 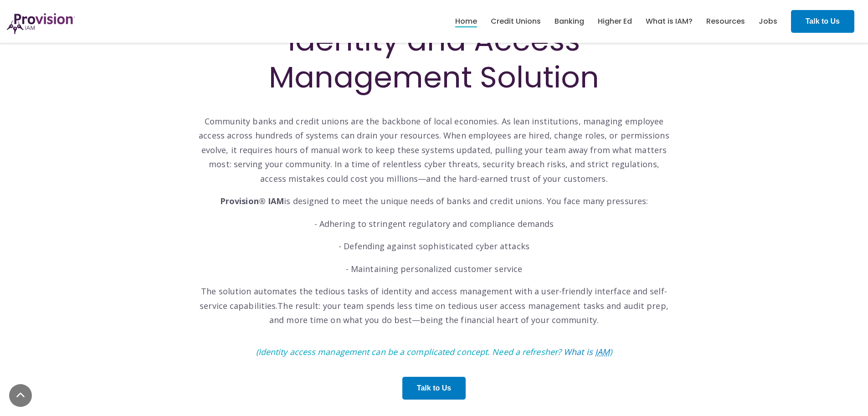 What do you see at coordinates (768, 21) in the screenshot?
I see `a: Jobs` at bounding box center [768, 21].